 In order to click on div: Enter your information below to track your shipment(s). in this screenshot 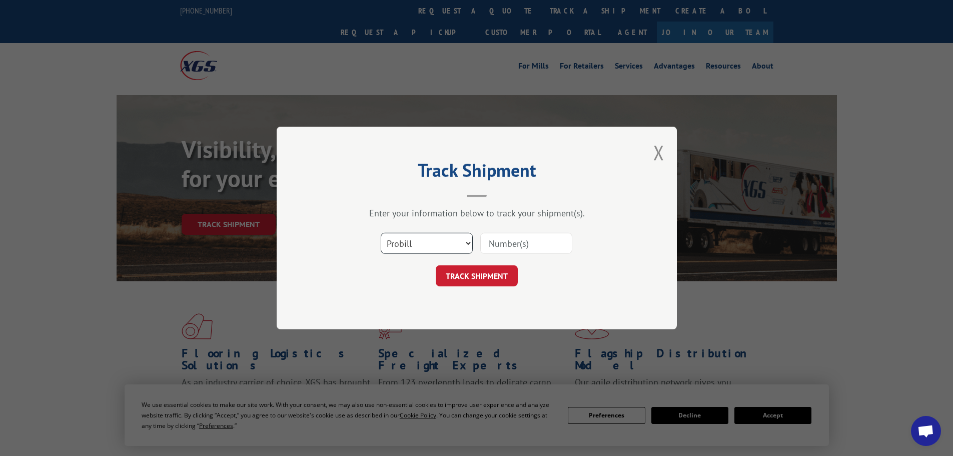, I will do `click(477, 213)`.